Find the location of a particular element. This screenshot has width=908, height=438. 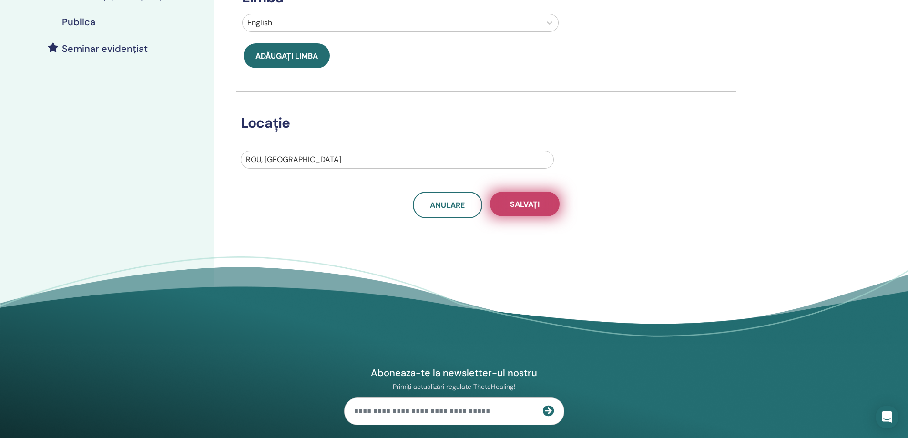

p: Primiți actualizări regulate ThetaHealing! is located at coordinates (454, 387).